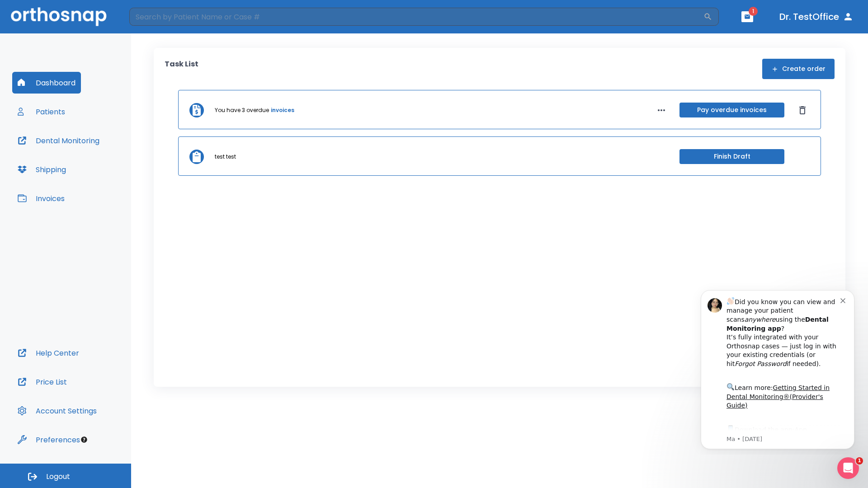 This screenshot has width=868, height=488. What do you see at coordinates (57, 411) in the screenshot?
I see `a: Account Settings` at bounding box center [57, 411].